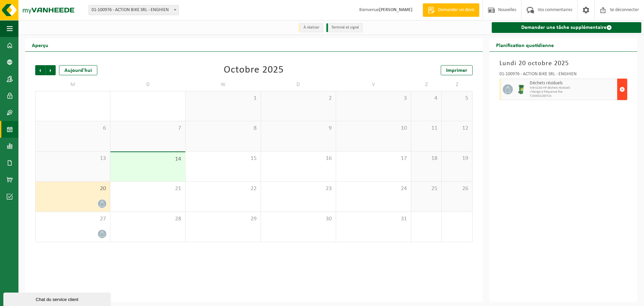 This screenshot has width=644, height=306. Describe the element at coordinates (404, 158) in the screenshot. I see `font: 17` at that location.